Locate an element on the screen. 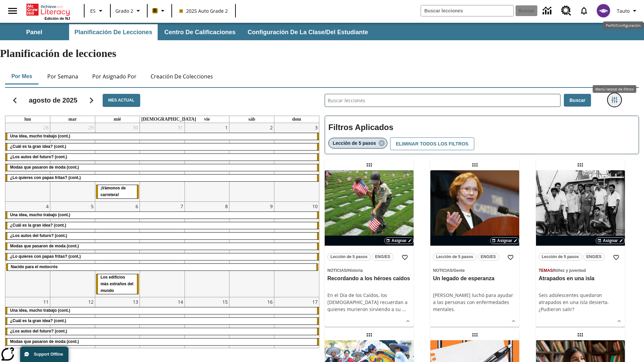  td: 29 de julio de 2025 is located at coordinates (73, 162).